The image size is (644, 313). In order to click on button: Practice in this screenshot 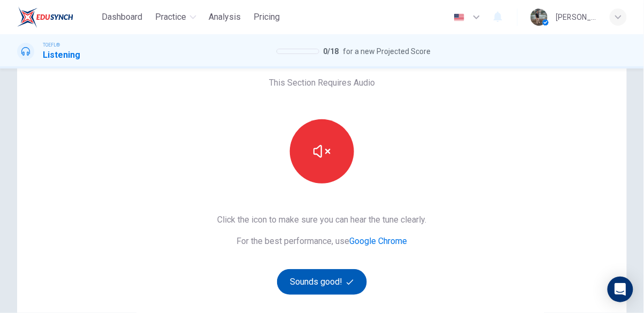, I will do `click(176, 17)`.